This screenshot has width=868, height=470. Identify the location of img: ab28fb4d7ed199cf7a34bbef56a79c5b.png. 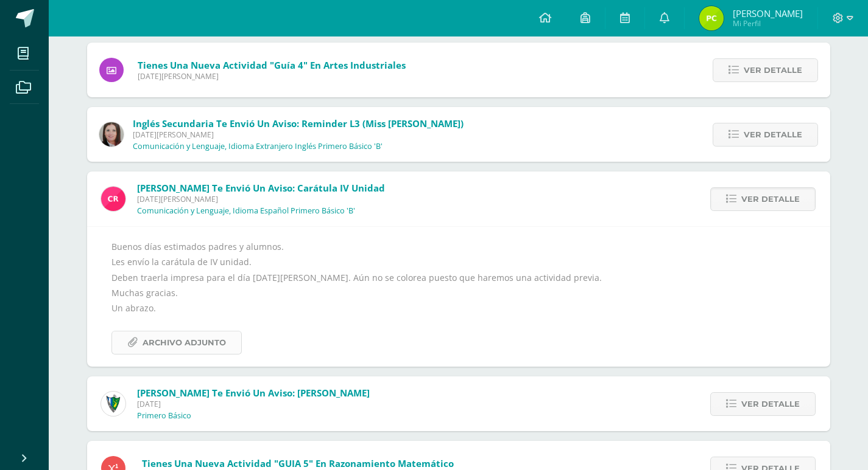
(113, 199).